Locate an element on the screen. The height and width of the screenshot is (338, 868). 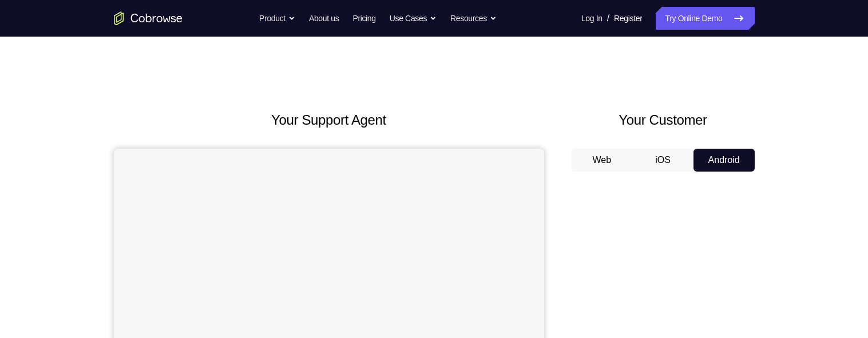
a: About us is located at coordinates (324, 19).